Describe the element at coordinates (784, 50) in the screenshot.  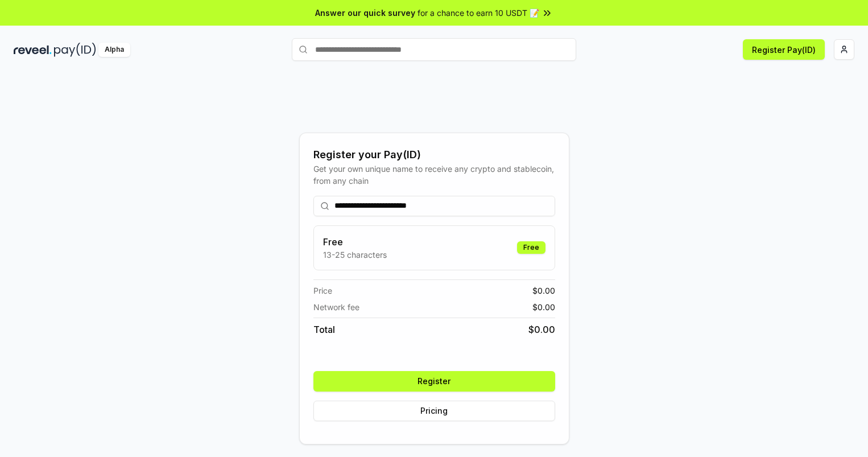
I see `button: Register Pay(ID)` at that location.